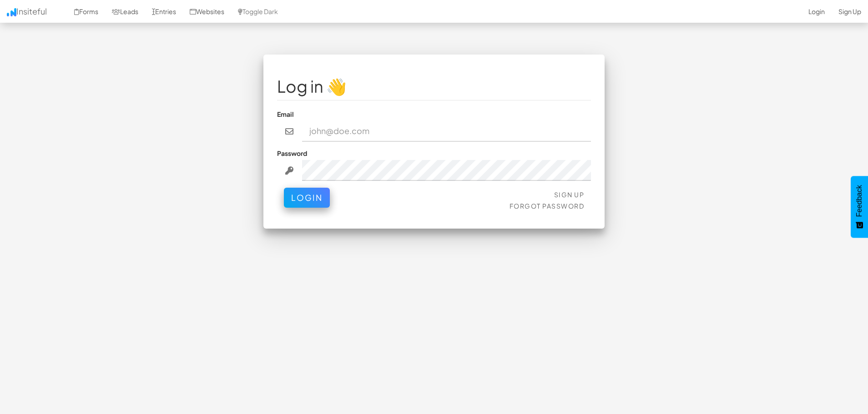  I want to click on label: Password, so click(292, 153).